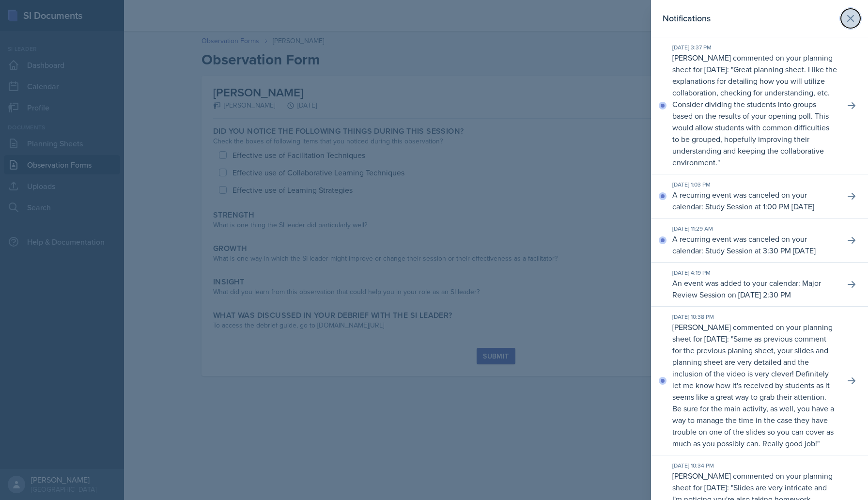 This screenshot has height=500, width=868. I want to click on h2: Notifications, so click(687, 18).